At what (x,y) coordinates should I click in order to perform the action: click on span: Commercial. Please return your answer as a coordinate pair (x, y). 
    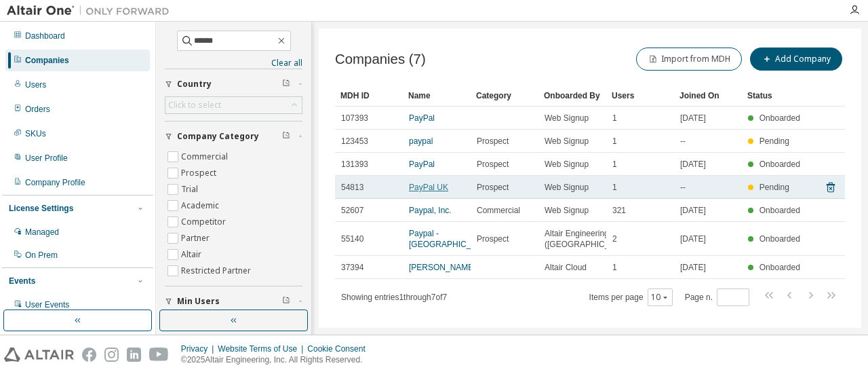
    Looking at the image, I should click on (498, 210).